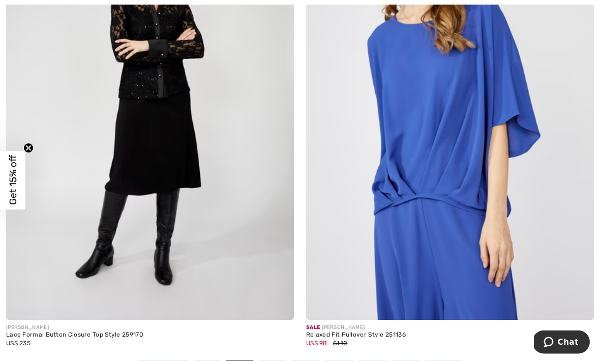 This screenshot has height=361, width=600. What do you see at coordinates (317, 344) in the screenshot?
I see `span: US$ 98` at bounding box center [317, 344].